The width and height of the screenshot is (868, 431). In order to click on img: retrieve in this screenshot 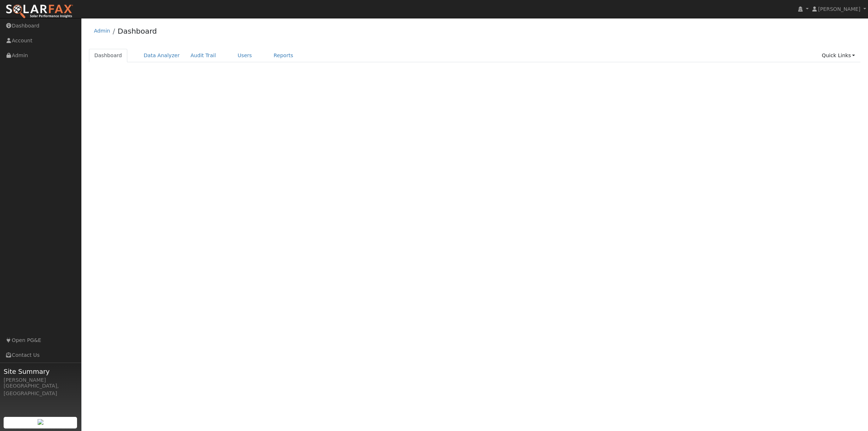, I will do `click(41, 422)`.